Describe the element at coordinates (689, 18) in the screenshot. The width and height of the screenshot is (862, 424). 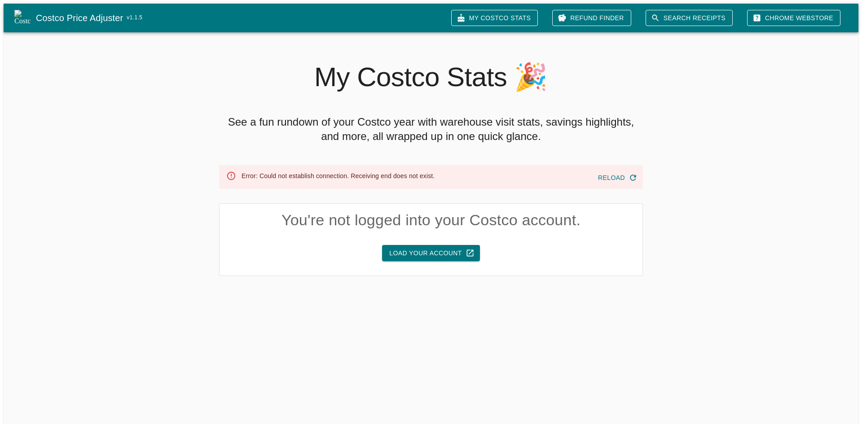
I see `a: Search Receipts` at that location.